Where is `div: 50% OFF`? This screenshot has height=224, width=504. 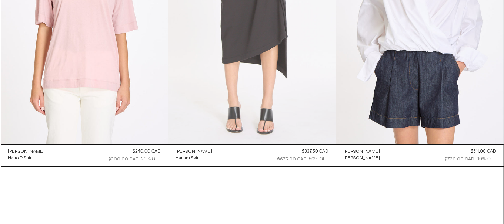 div: 50% OFF is located at coordinates (319, 160).